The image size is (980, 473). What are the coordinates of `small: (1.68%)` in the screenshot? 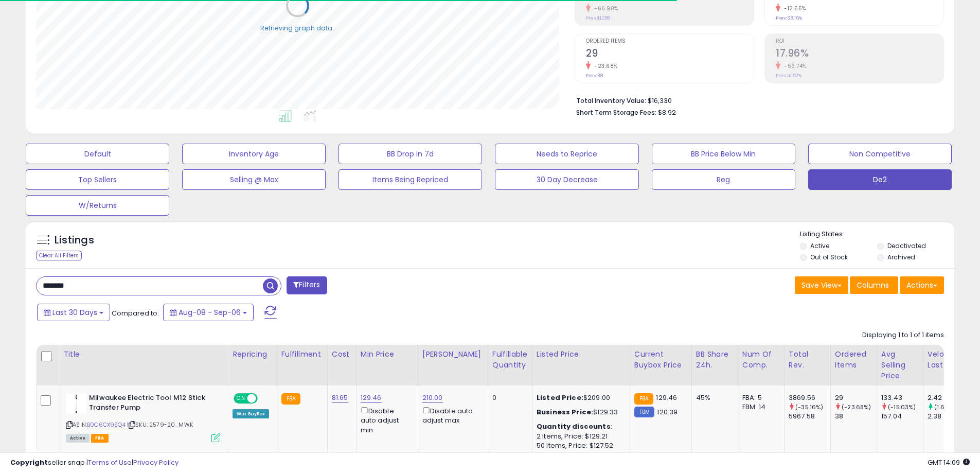 It's located at (945, 407).